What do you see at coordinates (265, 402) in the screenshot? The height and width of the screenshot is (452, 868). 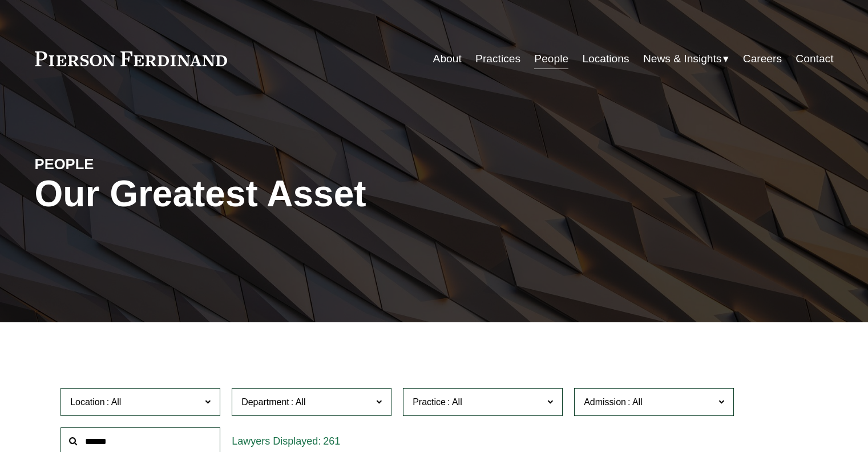 I see `span: Department` at bounding box center [265, 402].